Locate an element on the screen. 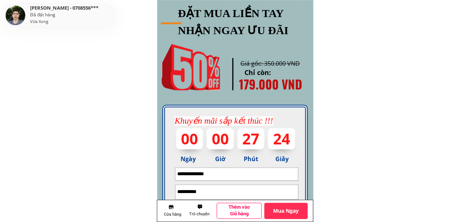  h3: ĐẶT MUA LIỀN TAY is located at coordinates (239, 13).